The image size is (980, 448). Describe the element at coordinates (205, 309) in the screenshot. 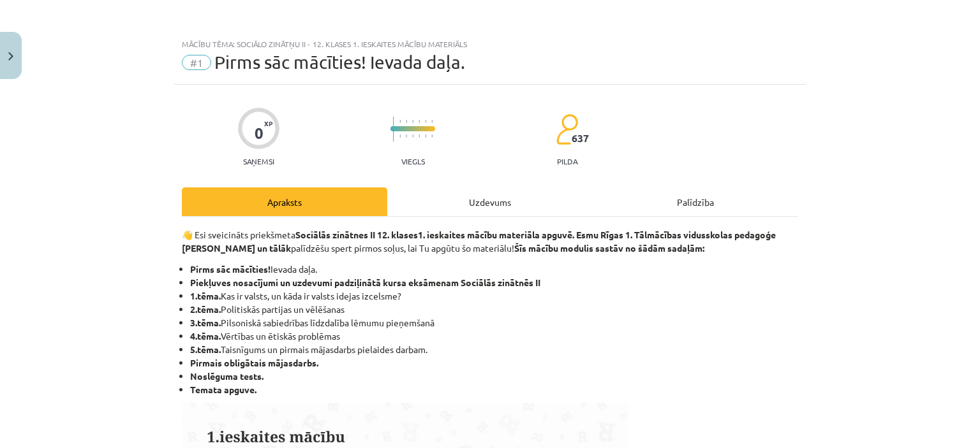

I see `strong: 2.tēma.` at that location.